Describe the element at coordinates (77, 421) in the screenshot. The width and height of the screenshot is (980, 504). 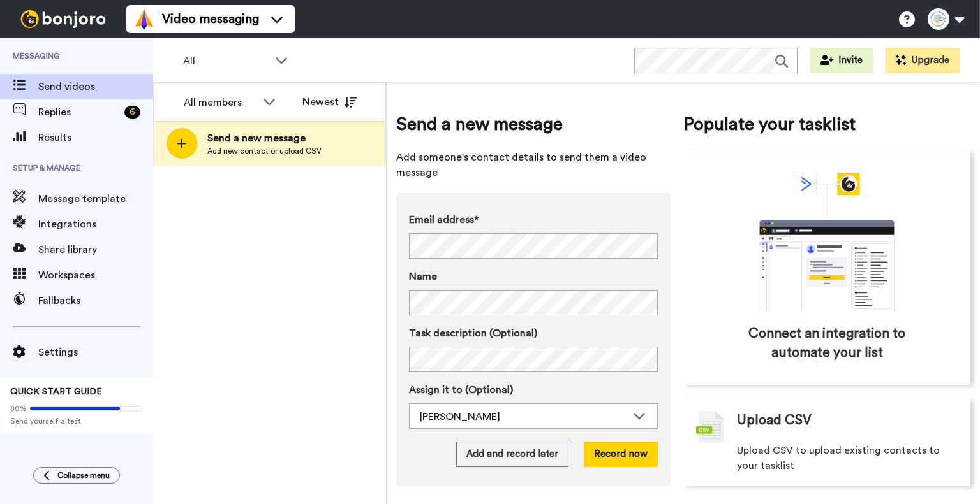
I see `span: Send yourself a test` at that location.